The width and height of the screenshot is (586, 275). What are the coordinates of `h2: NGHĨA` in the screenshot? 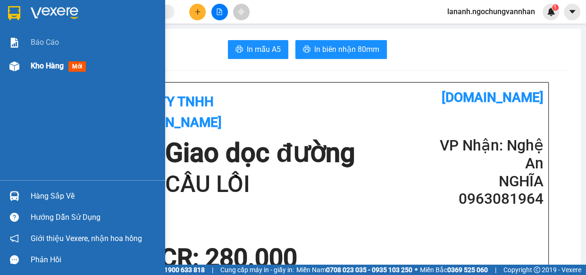 It's located at (487, 182).